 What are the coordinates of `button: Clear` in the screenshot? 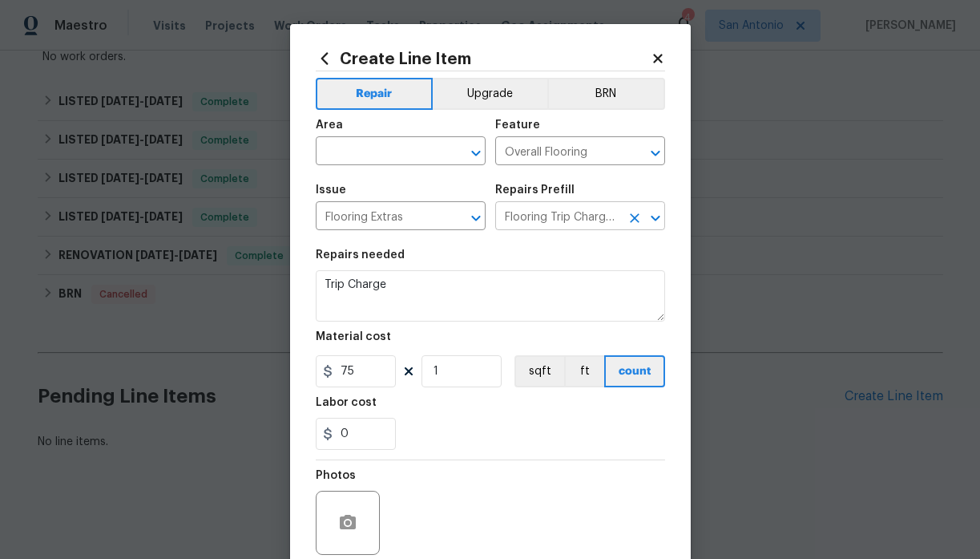 It's located at (634, 218).